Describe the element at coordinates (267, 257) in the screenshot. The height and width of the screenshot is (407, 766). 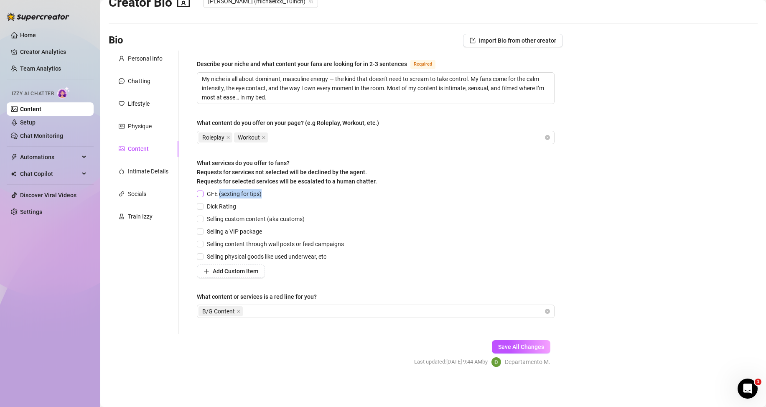
I see `span: Selling physical goods like used underwear, etc` at that location.